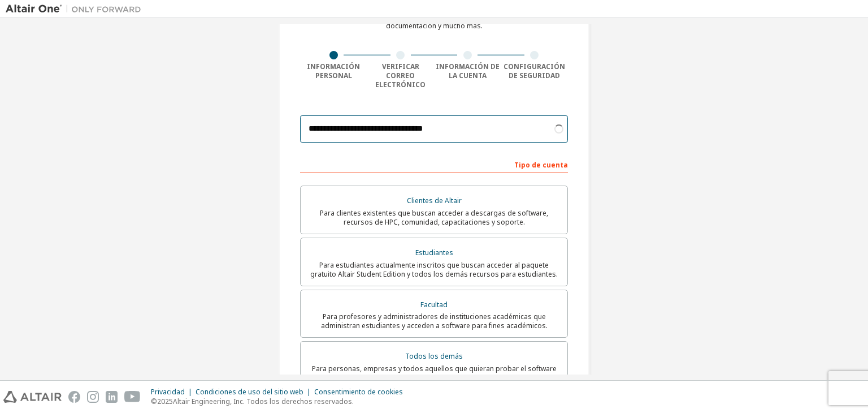 The width and height of the screenshot is (868, 413). I want to click on img: facebook.svg, so click(74, 397).